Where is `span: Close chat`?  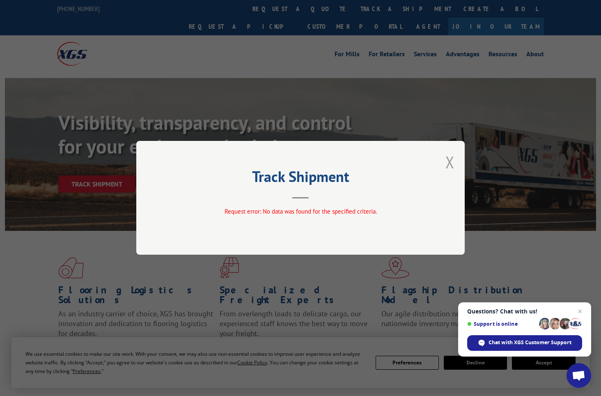 span: Close chat is located at coordinates (580, 311).